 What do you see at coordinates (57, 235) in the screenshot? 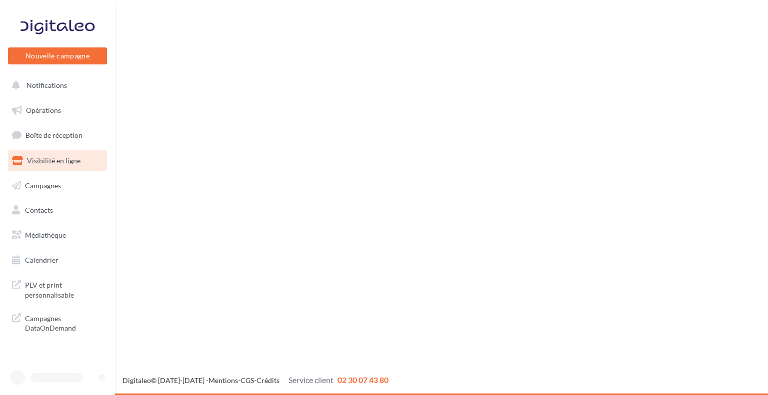
I see `a: Médiathèque` at bounding box center [57, 235].